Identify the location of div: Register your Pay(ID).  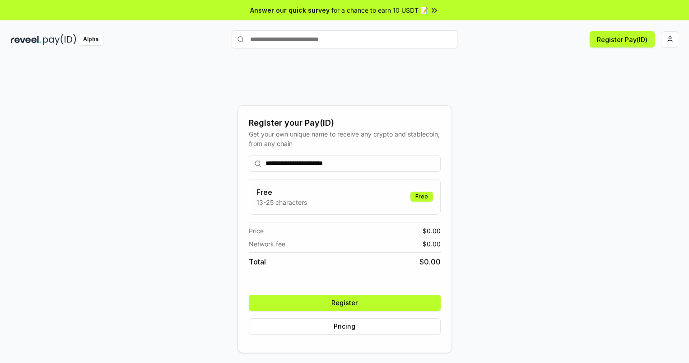
(345, 123).